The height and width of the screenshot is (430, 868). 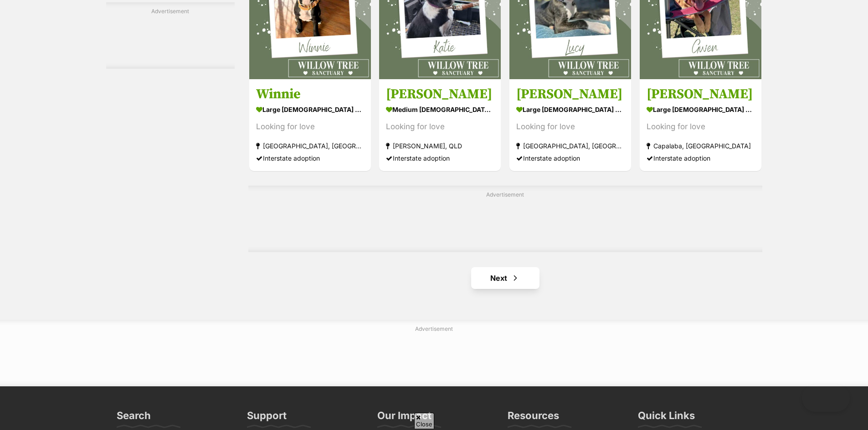 What do you see at coordinates (133, 418) in the screenshot?
I see `h3: Search` at bounding box center [133, 418].